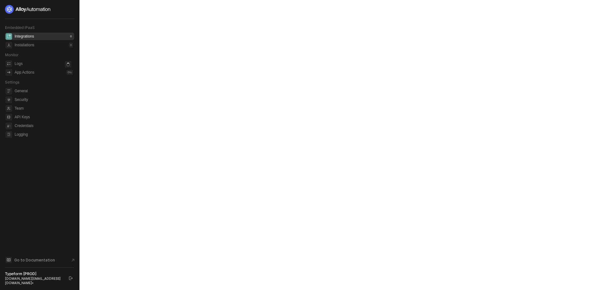 The width and height of the screenshot is (596, 290). Describe the element at coordinates (9, 260) in the screenshot. I see `span: documentation` at that location.